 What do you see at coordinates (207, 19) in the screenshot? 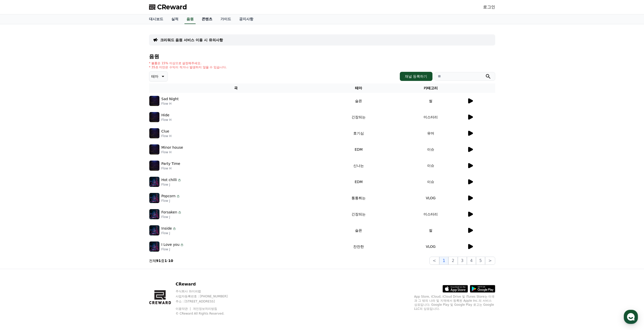
I see `a: 콘텐츠` at bounding box center [207, 19].